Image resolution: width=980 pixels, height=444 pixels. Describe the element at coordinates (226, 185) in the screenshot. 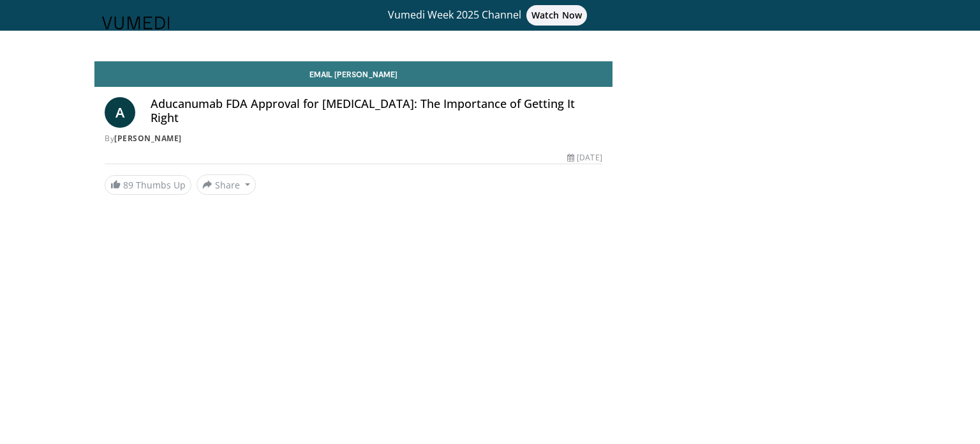

I see `button: Share` at that location.